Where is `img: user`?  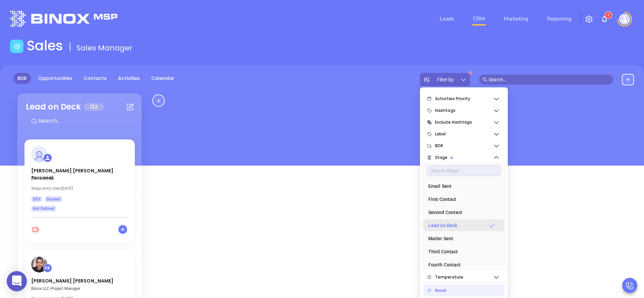
img: user is located at coordinates (624, 19).